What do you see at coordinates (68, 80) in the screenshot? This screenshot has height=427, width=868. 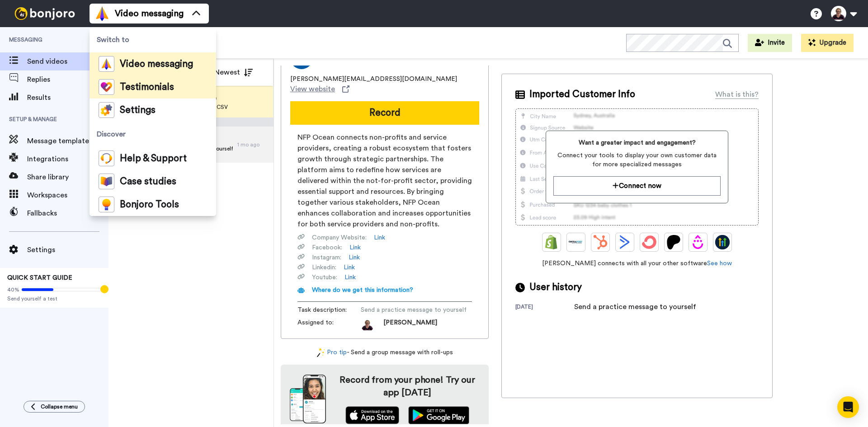 I see `span: Replies` at bounding box center [68, 80].